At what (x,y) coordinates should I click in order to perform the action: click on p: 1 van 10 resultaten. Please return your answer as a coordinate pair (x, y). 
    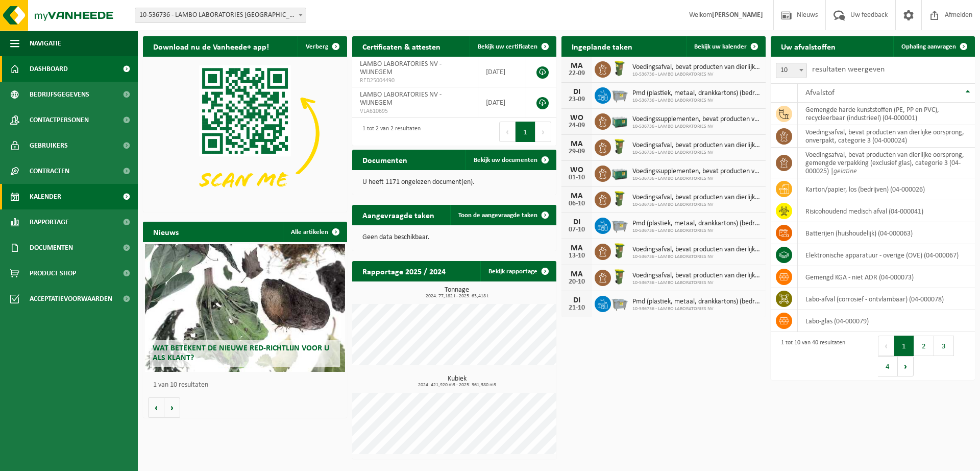
    Looking at the image, I should click on (247, 385).